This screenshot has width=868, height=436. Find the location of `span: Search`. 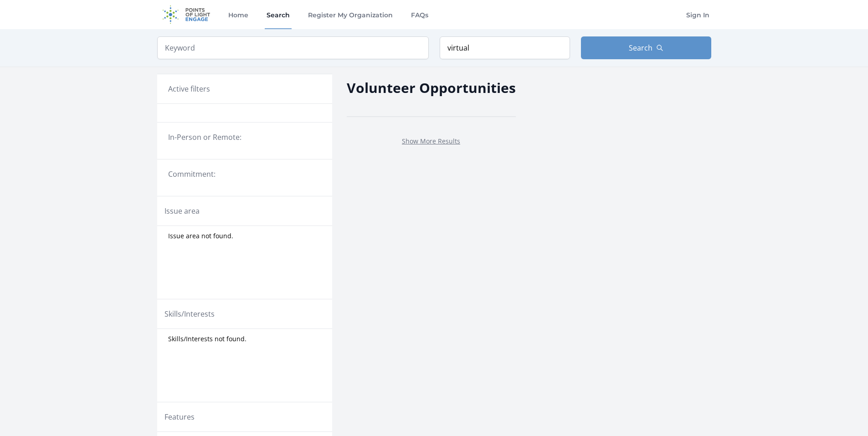

span: Search is located at coordinates (641, 47).